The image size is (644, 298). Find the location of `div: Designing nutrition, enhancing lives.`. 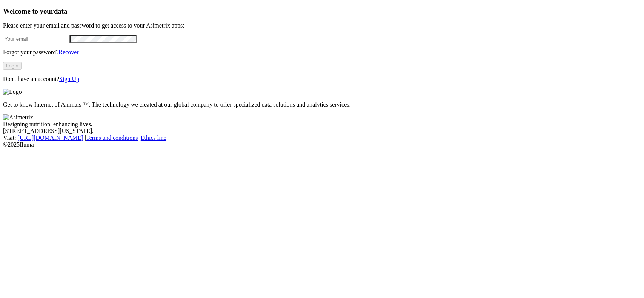

div: Designing nutrition, enhancing lives. is located at coordinates (322, 124).